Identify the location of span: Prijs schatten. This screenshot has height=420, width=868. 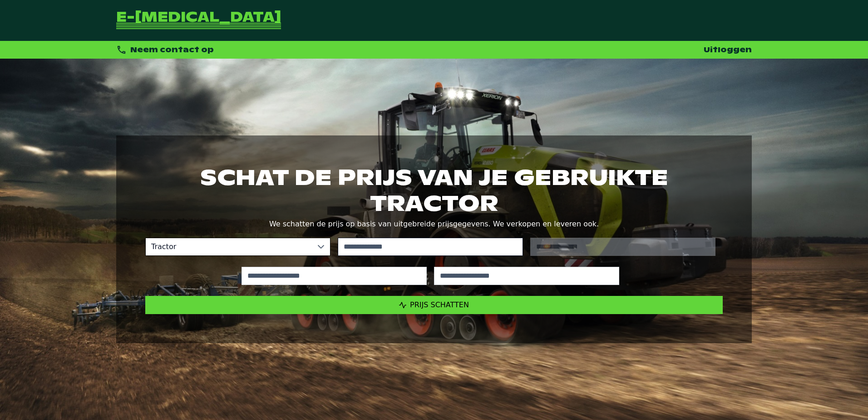
(440, 305).